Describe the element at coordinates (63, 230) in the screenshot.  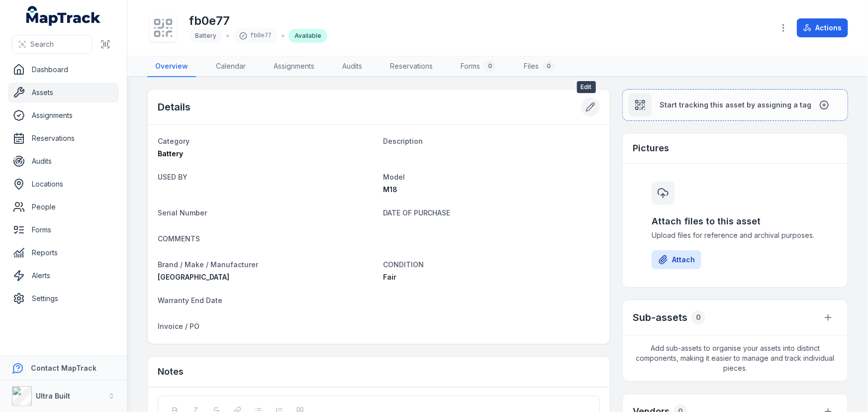
I see `a: Forms` at that location.